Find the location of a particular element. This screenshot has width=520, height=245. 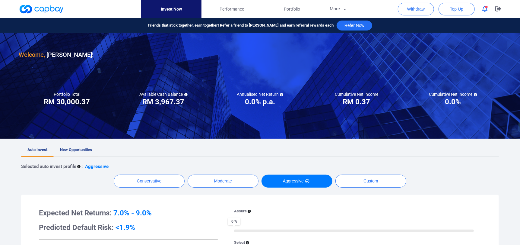

h5: Available Cash Balance is located at coordinates (164, 94).